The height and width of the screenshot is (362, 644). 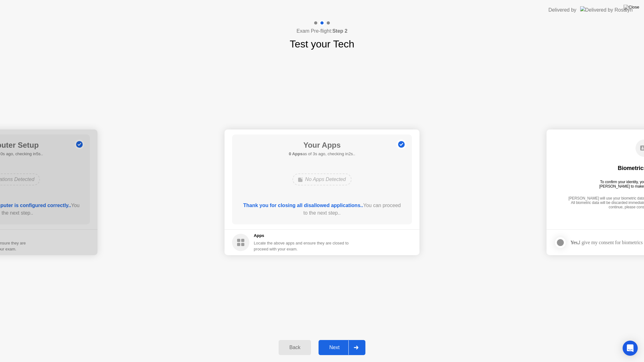 What do you see at coordinates (322, 44) in the screenshot?
I see `h1: Test your Tech` at bounding box center [322, 44].